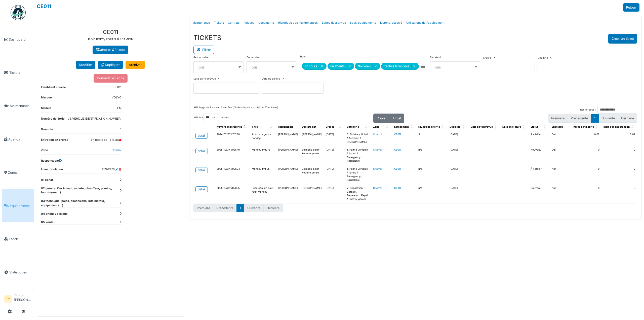 Image resolution: width=644 pixels, height=320 pixels. Describe the element at coordinates (367, 66) in the screenshot. I see `div: Nouveau` at that location.